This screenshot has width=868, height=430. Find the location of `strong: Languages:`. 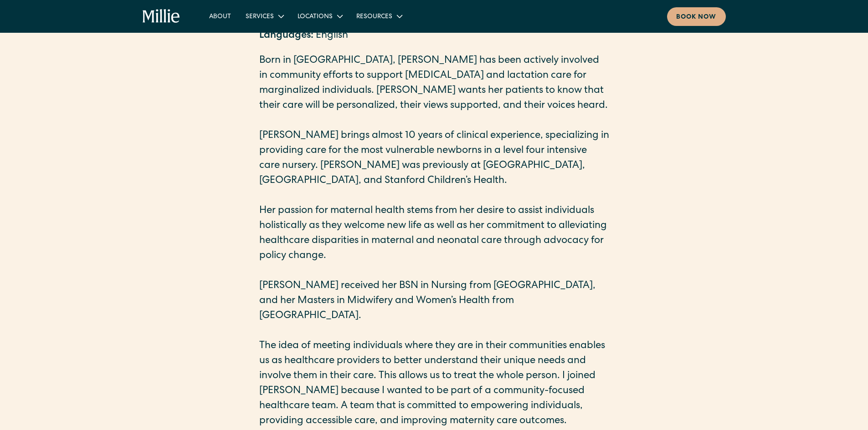

strong: Languages: is located at coordinates (286, 36).